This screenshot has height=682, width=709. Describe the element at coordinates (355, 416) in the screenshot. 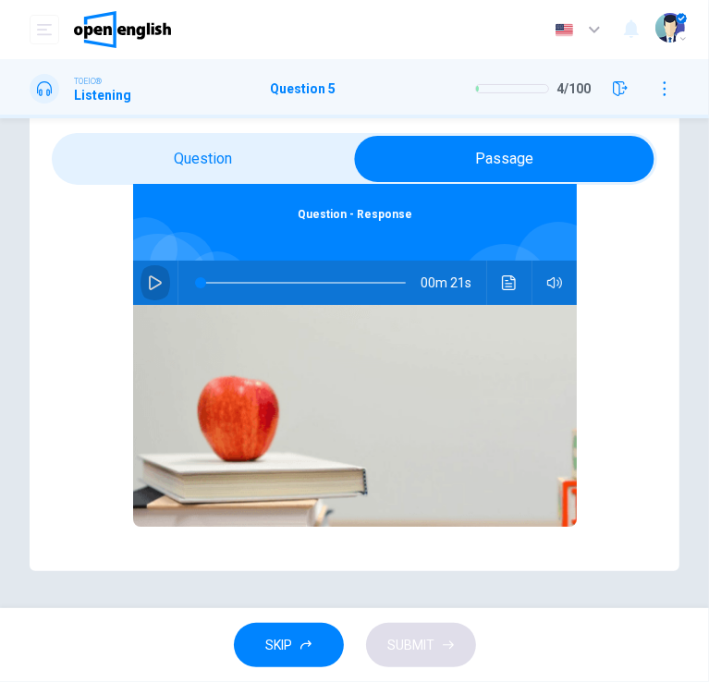

I see `img: Question - Response` at that location.